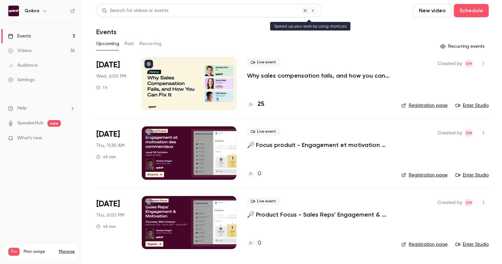 Image resolution: width=502 pixels, height=264 pixels. I want to click on span: Help, so click(22, 108).